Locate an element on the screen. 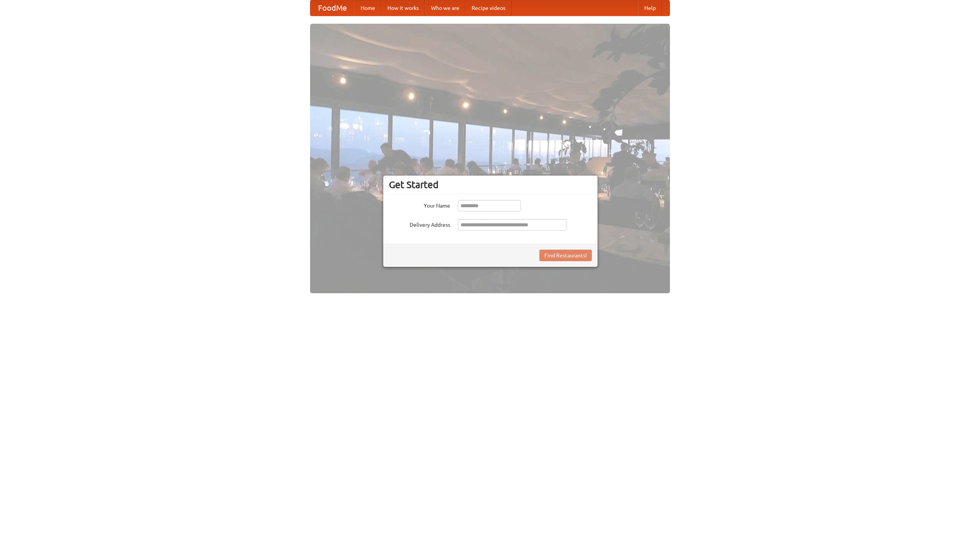  a: Home is located at coordinates (368, 8).